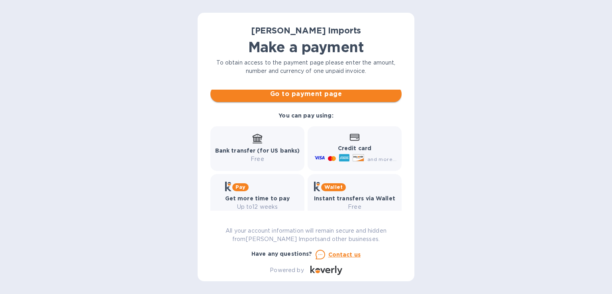 The width and height of the screenshot is (612, 294). What do you see at coordinates (282, 254) in the screenshot?
I see `b: Have any questions?` at bounding box center [282, 254].